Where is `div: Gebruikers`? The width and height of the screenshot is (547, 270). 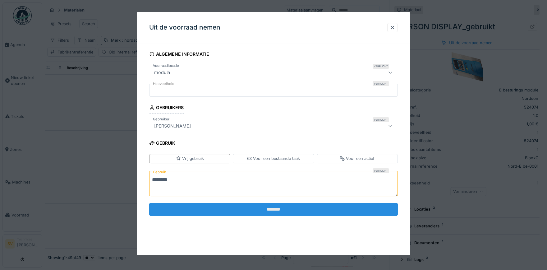 div: Gebruikers is located at coordinates (166, 108).